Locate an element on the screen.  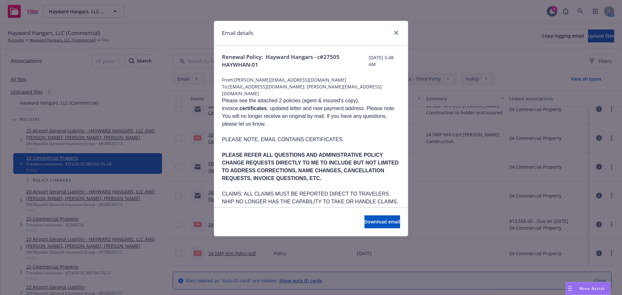
b: certificates is located at coordinates (253, 108).